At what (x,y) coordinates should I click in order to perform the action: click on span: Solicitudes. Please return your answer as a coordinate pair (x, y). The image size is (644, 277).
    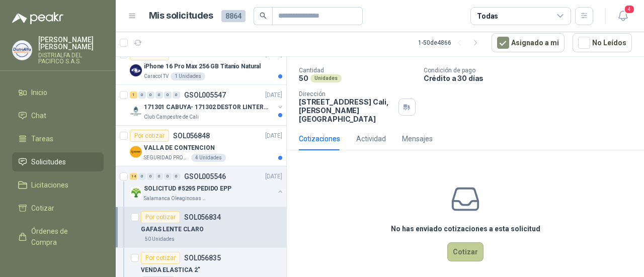
    Looking at the image, I should click on (48, 162).